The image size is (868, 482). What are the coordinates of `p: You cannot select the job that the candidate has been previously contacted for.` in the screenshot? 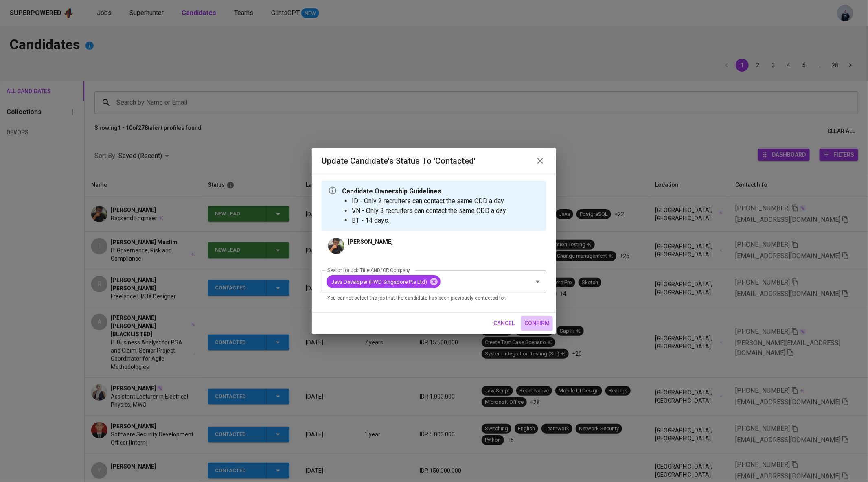 It's located at (434, 298).